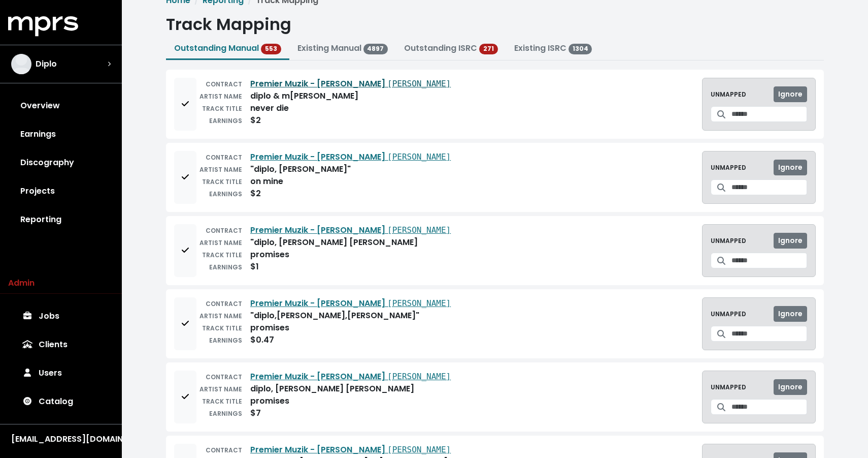  What do you see at coordinates (488, 48) in the screenshot?
I see `span: 271` at bounding box center [488, 48].